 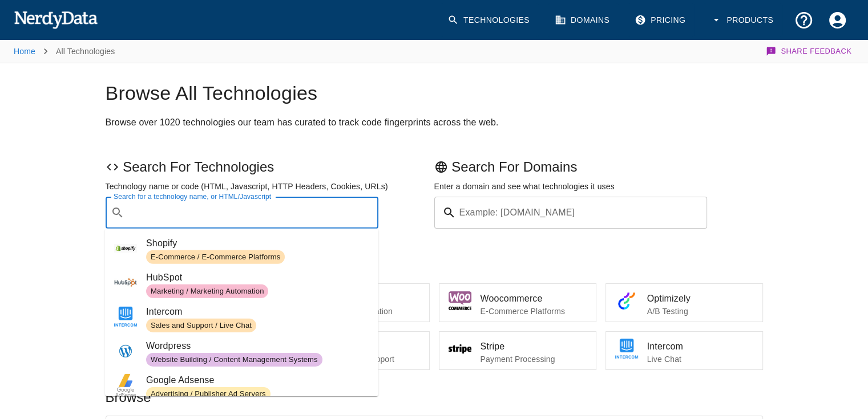 What do you see at coordinates (490, 20) in the screenshot?
I see `a: Technologies` at bounding box center [490, 20].